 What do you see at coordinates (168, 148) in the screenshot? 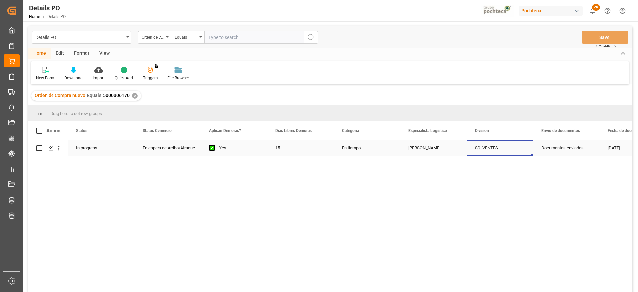
I see `div: En espera de Arribo/Atraque` at bounding box center [168, 148].